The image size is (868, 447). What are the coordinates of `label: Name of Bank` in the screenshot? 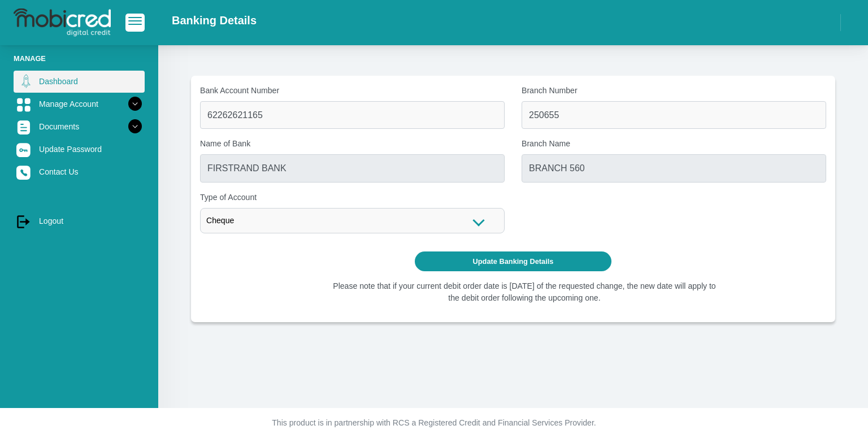 It's located at (352, 143).